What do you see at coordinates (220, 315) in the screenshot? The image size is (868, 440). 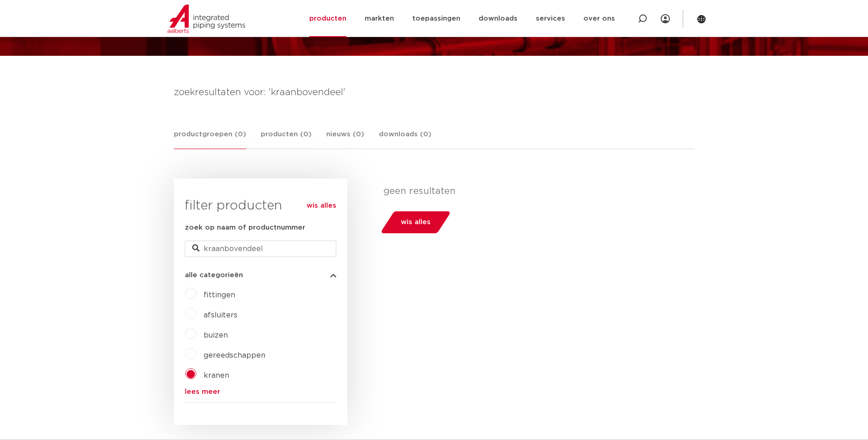 I see `a: afsluiters` at bounding box center [220, 315].